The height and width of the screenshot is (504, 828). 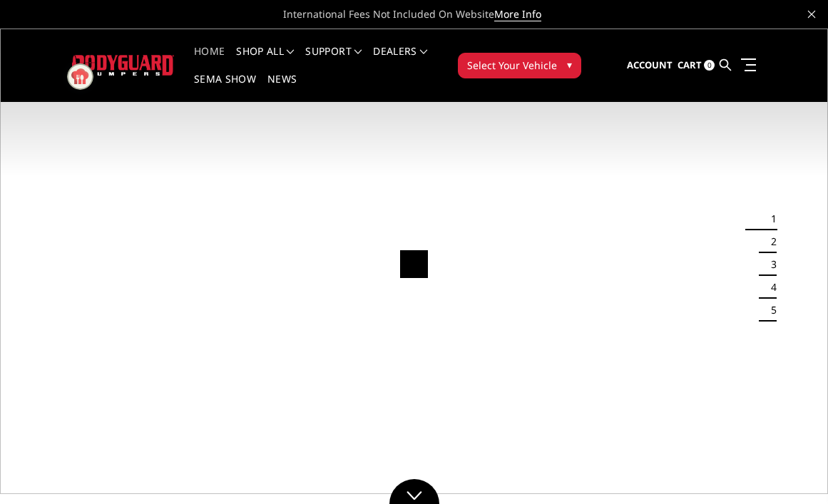 What do you see at coordinates (264, 60) in the screenshot?
I see `a: shop all` at bounding box center [264, 60].